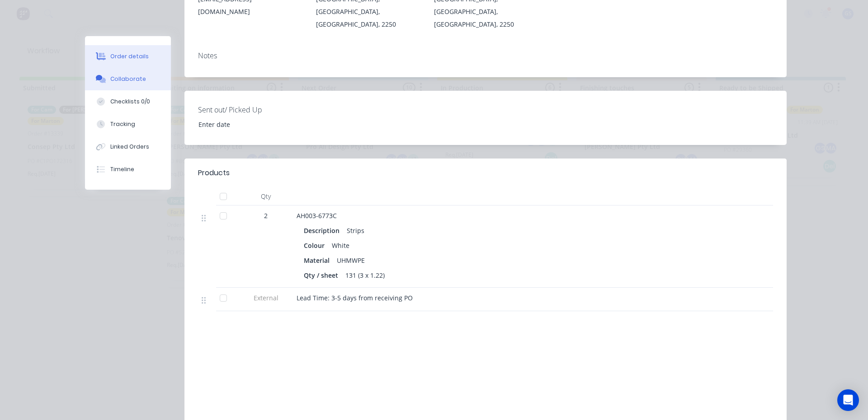 The width and height of the screenshot is (868, 420). I want to click on div: Order details, so click(129, 57).